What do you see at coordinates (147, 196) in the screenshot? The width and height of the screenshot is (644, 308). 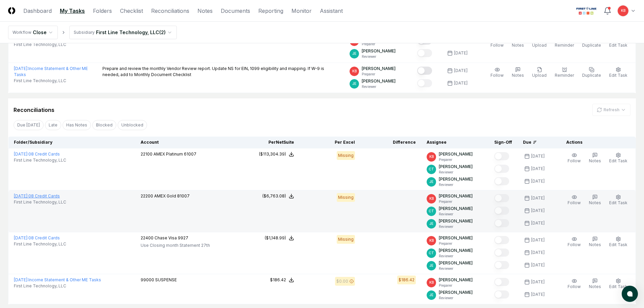 I see `span: 22200` at bounding box center [147, 196].